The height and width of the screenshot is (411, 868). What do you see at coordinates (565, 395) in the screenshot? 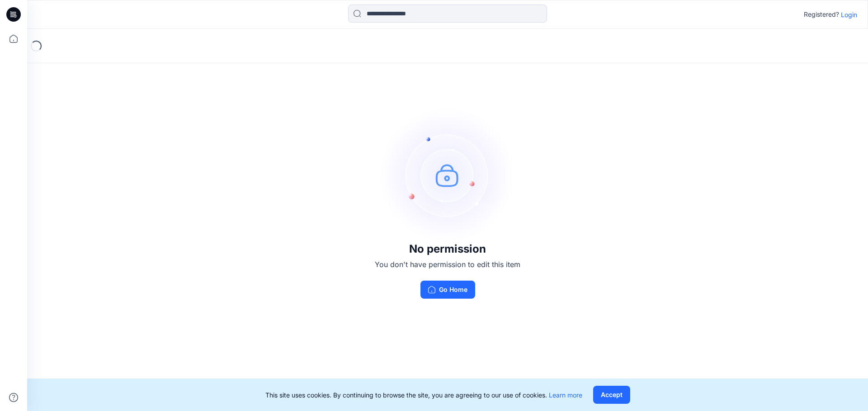
I see `a: Learn more` at bounding box center [565, 395].